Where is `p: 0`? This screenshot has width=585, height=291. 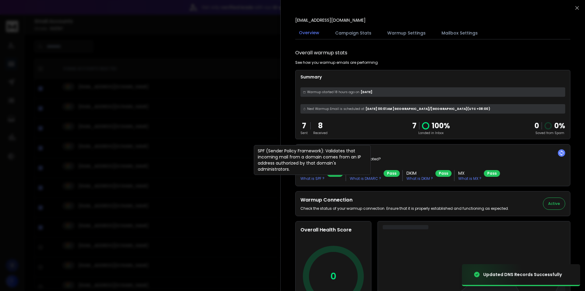 p: 0 is located at coordinates (334, 276).